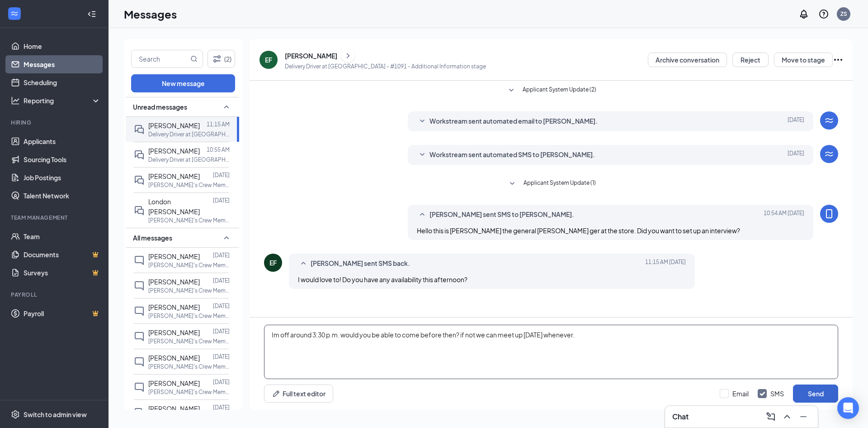 The image size is (868, 428). I want to click on a: Scheduling, so click(62, 82).